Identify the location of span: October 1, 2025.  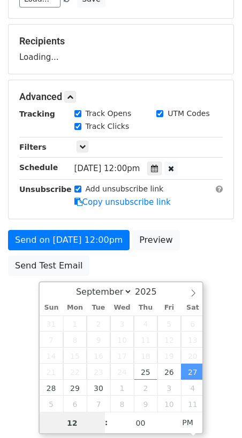
(122, 387).